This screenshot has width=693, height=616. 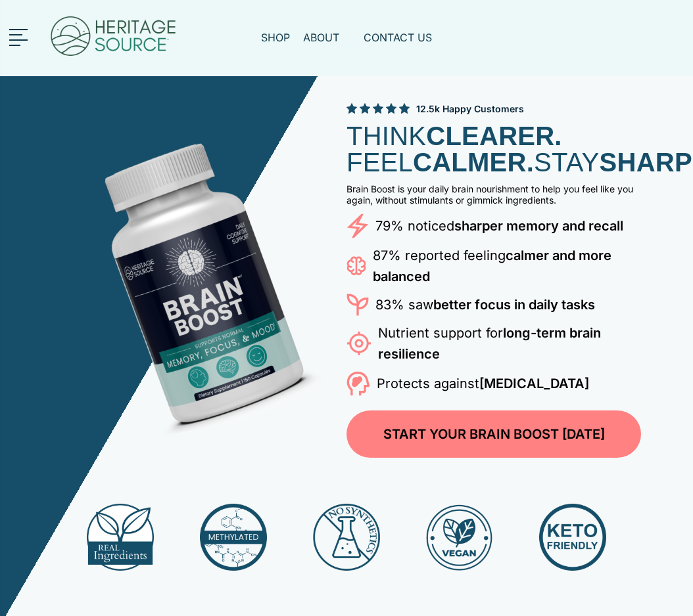 I want to click on p: Protects against, so click(x=483, y=383).